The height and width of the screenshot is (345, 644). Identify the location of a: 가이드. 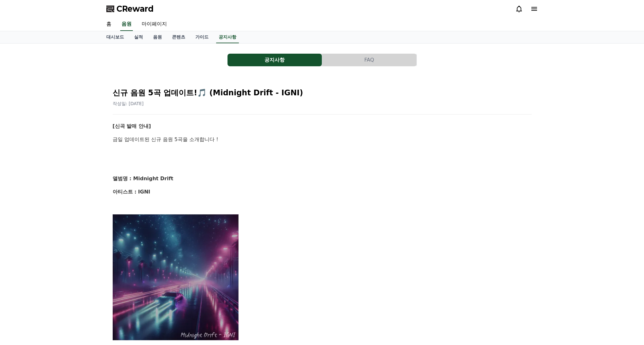
(202, 37).